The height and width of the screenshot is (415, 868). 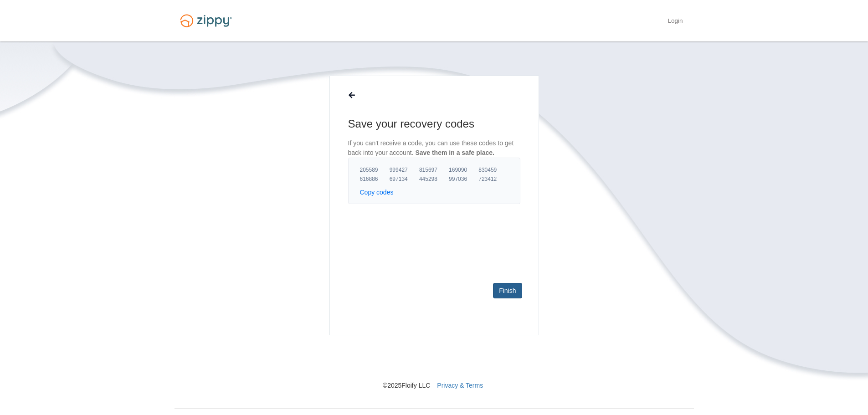 I want to click on span: 205589, so click(x=374, y=170).